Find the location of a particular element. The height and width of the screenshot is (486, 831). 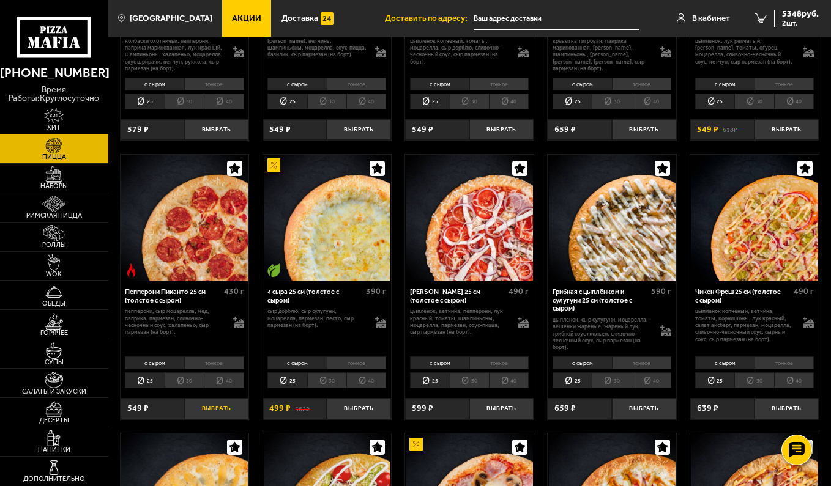

p: цыпленок, ветчина, пепперони, лук красный, томаты, шампиньоны, моцарелла, пармезан, соус-пицца, с... is located at coordinates (459, 321).